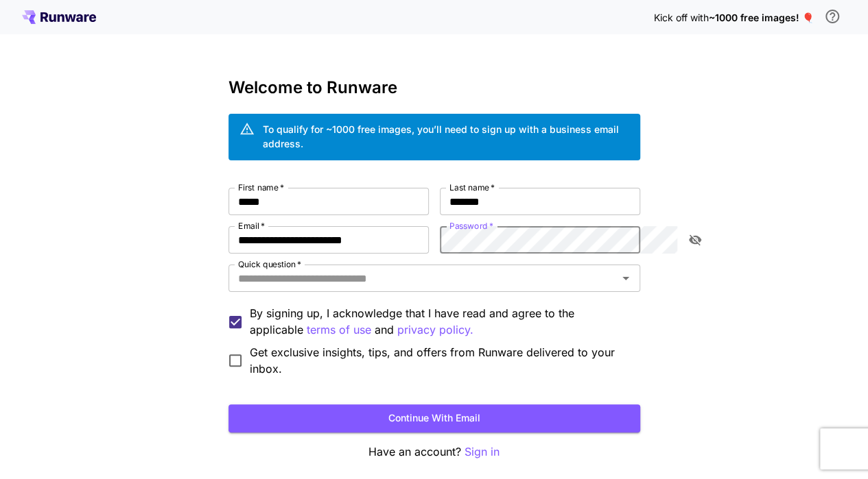 Image resolution: width=868 pixels, height=479 pixels. I want to click on label: Email, so click(251, 226).